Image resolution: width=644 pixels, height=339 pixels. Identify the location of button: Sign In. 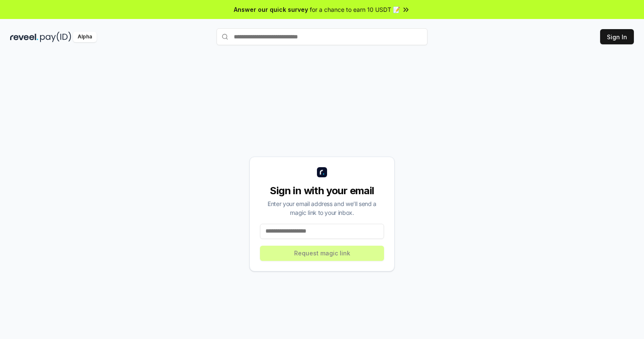
(617, 37).